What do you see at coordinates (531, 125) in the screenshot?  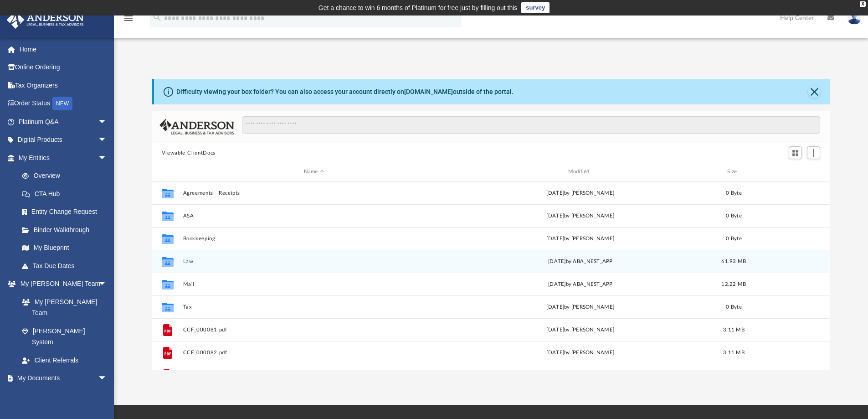 I see `input: Search files and folders` at bounding box center [531, 125].